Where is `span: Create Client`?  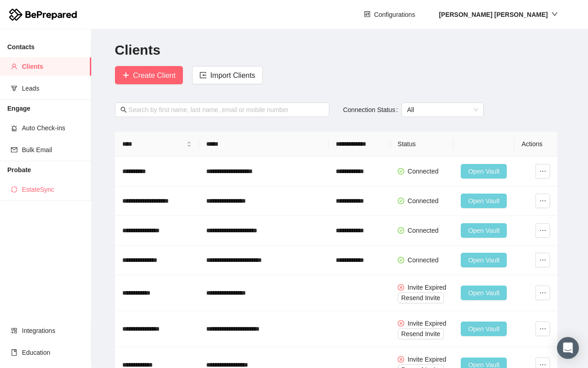 span: Create Client is located at coordinates (154, 75).